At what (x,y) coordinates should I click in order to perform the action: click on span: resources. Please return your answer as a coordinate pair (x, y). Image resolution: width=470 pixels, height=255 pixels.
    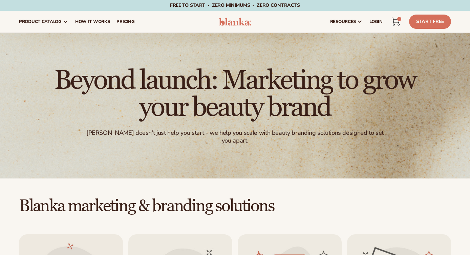
    Looking at the image, I should click on (343, 22).